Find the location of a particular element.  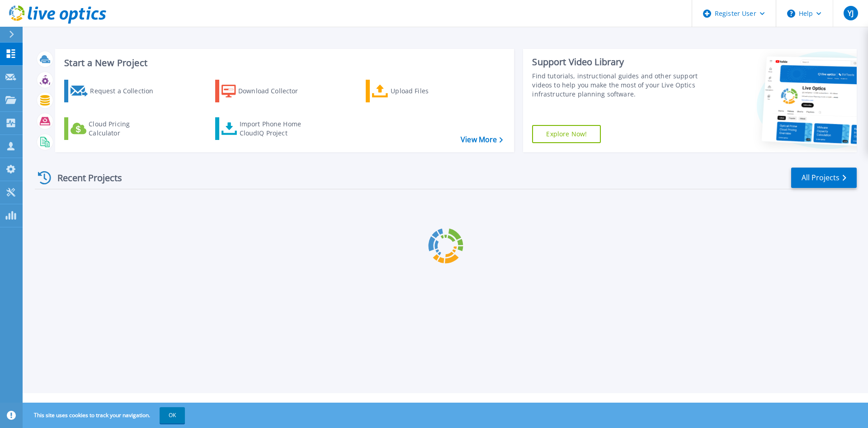

a: View More is located at coordinates (482, 140).